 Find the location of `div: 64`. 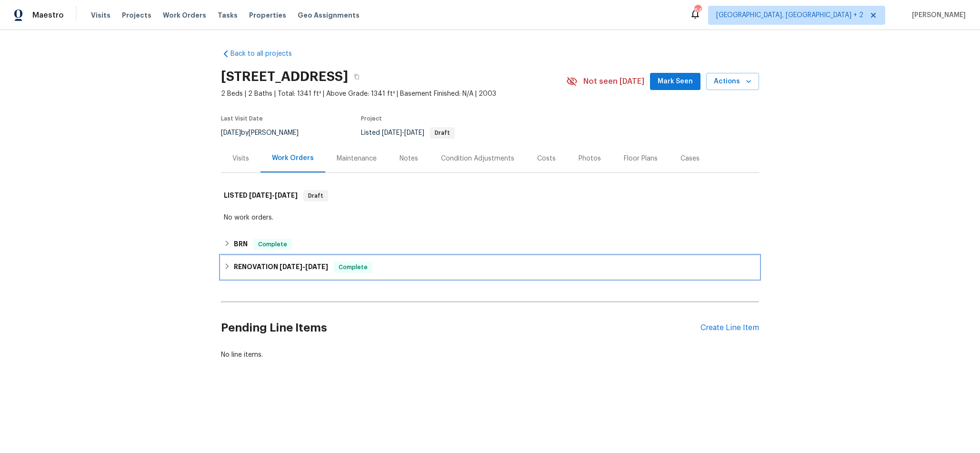

div: 64 is located at coordinates (697, 10).